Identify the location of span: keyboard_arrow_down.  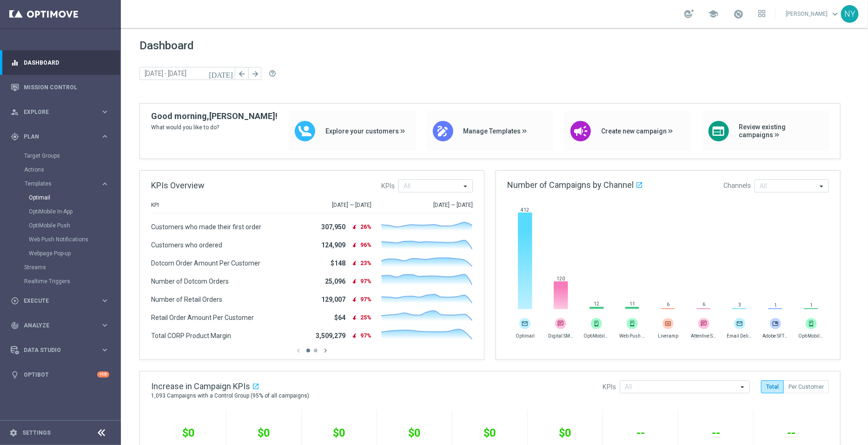
(835, 14).